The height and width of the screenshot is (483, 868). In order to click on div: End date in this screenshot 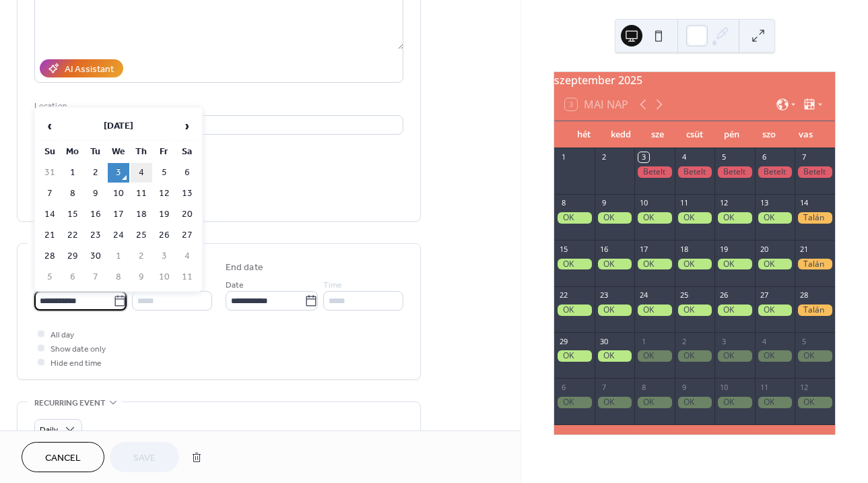, I will do `click(245, 267)`.